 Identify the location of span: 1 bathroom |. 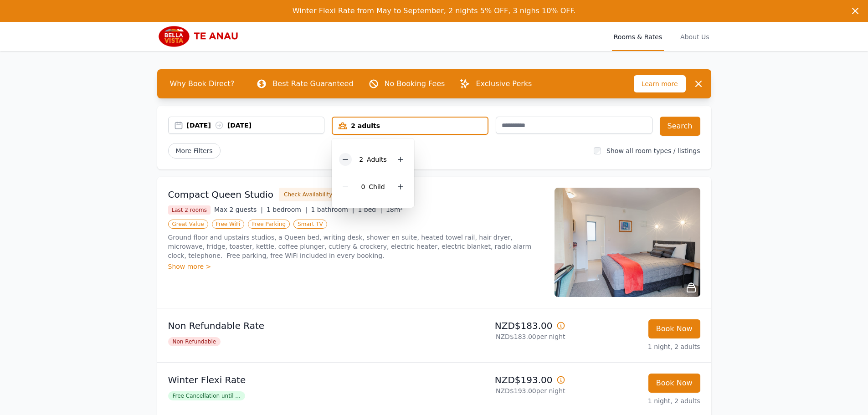
(332, 209).